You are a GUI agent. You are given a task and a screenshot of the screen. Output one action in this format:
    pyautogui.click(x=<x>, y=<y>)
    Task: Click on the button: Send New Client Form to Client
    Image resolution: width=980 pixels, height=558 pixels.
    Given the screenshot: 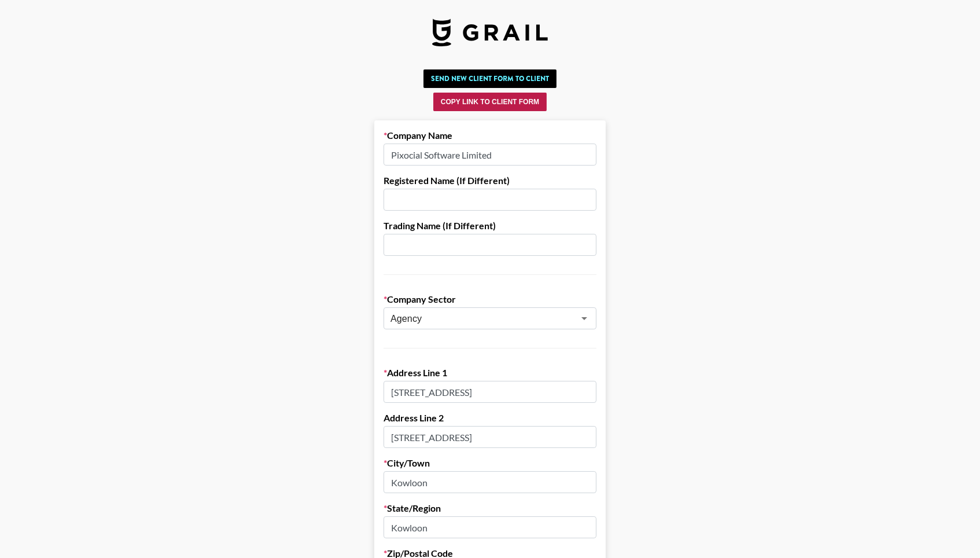 What is the action you would take?
    pyautogui.click(x=490, y=79)
    